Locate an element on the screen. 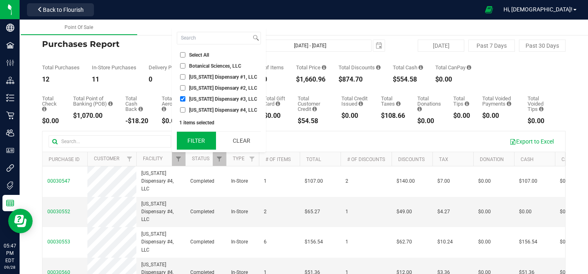 The image size is (588, 274). inline-svg: Company is located at coordinates (10, 28).